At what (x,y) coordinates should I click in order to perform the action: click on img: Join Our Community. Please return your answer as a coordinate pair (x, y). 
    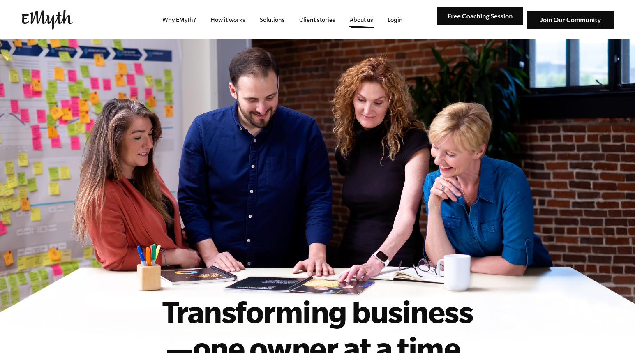
    Looking at the image, I should click on (571, 20).